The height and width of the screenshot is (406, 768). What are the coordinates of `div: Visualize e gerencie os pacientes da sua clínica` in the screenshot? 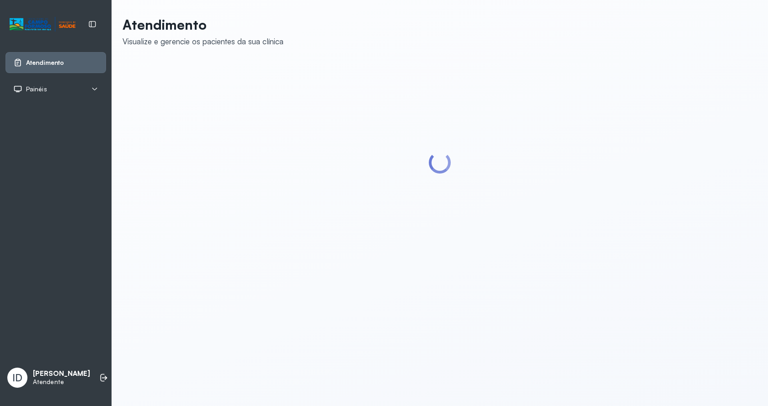 It's located at (203, 41).